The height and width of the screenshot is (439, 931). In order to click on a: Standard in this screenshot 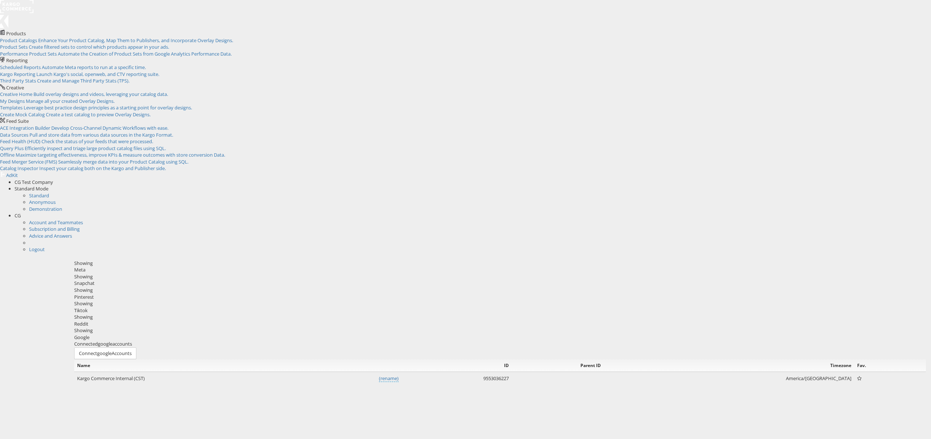, I will do `click(39, 196)`.